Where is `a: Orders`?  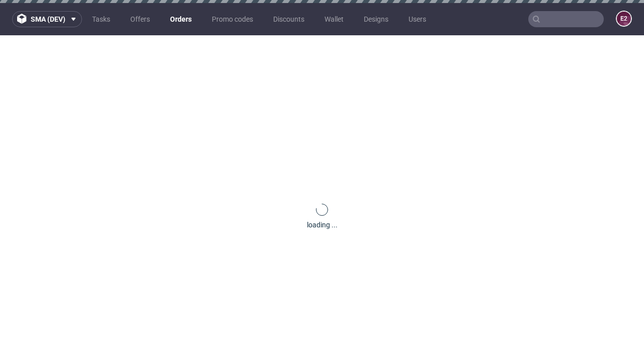
a: Orders is located at coordinates (181, 19).